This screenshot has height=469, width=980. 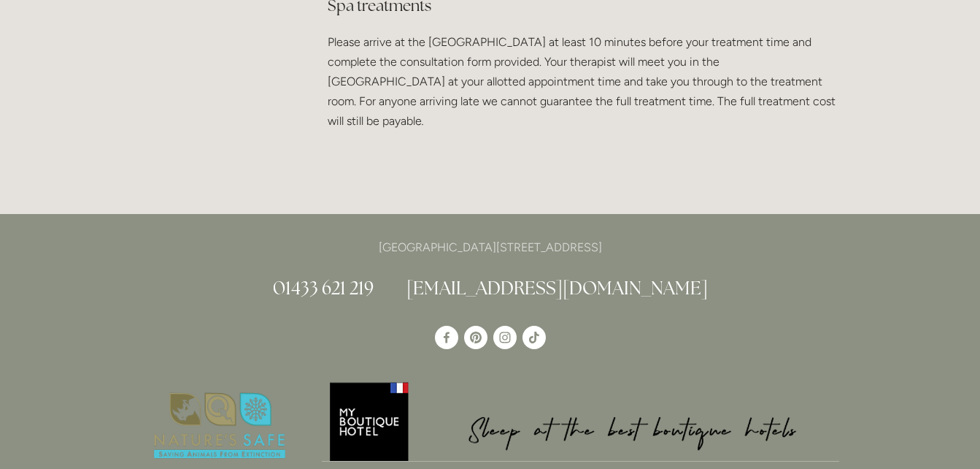 What do you see at coordinates (534, 337) in the screenshot?
I see `a: TikTok` at bounding box center [534, 337].